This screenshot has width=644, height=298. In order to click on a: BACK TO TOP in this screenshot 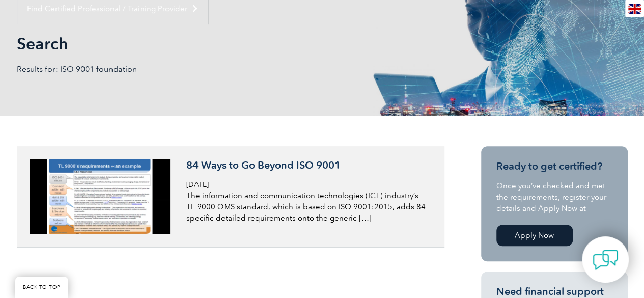, I will do `click(42, 287)`.